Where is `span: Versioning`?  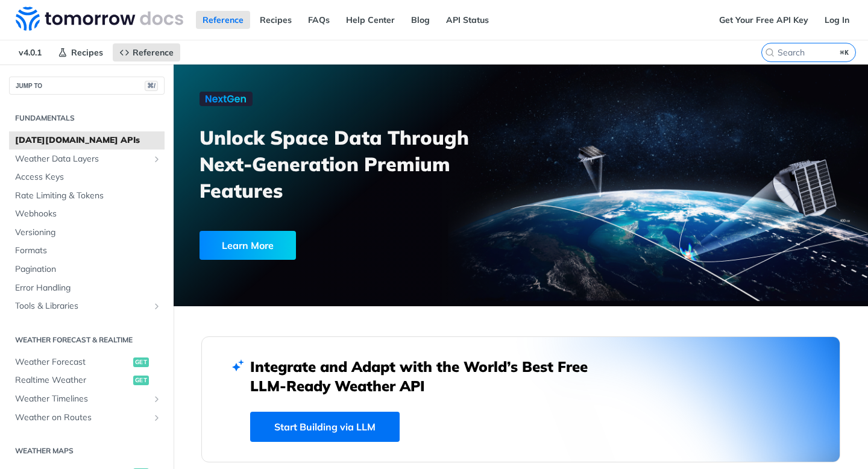 span: Versioning is located at coordinates (88, 233).